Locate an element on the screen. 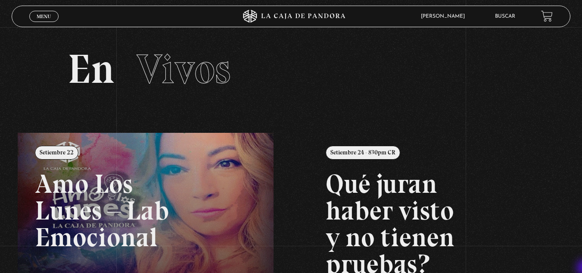  span: Cerrar is located at coordinates (44, 24).